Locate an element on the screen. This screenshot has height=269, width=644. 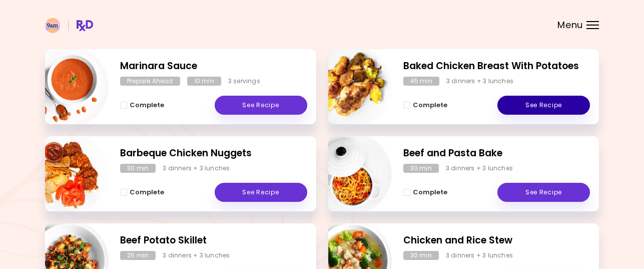
div: 3 servings is located at coordinates (244, 81).